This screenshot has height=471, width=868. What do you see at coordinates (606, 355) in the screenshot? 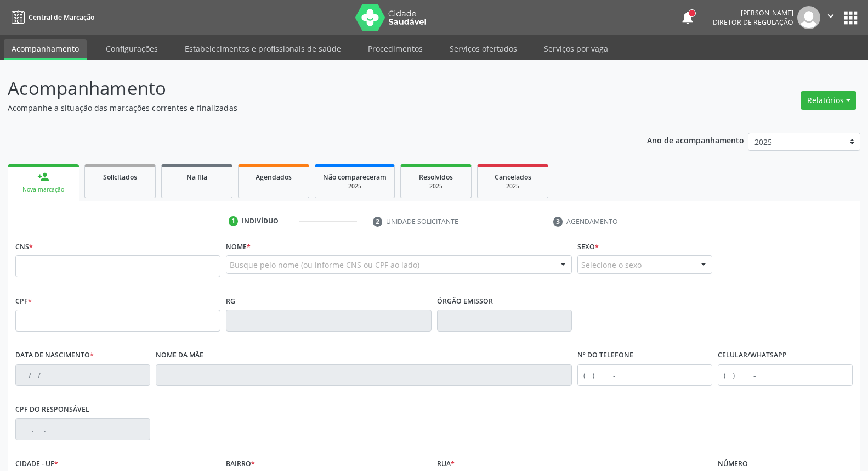
I see `label: Nº do Telefone` at bounding box center [606, 355].